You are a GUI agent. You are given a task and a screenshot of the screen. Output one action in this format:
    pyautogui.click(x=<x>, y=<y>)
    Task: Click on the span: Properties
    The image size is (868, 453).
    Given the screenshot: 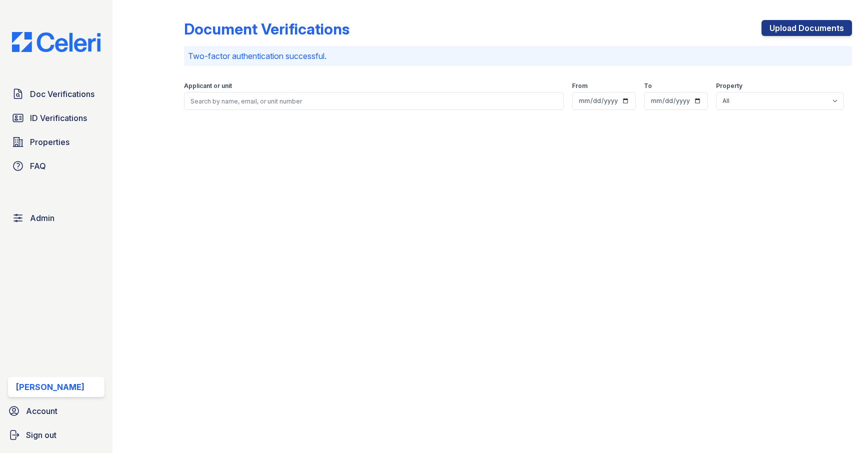 What is the action you would take?
    pyautogui.click(x=50, y=142)
    